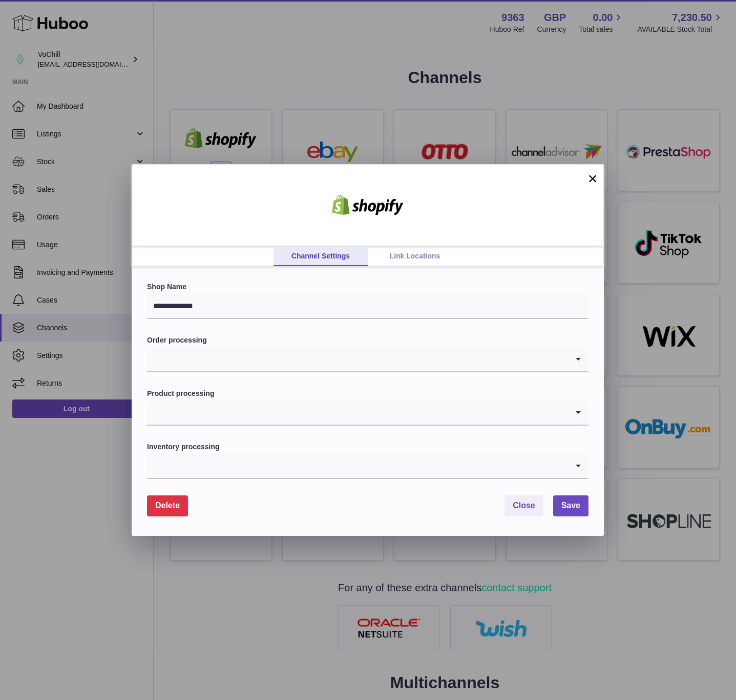 The width and height of the screenshot is (736, 700). I want to click on label: Shop Name, so click(368, 287).